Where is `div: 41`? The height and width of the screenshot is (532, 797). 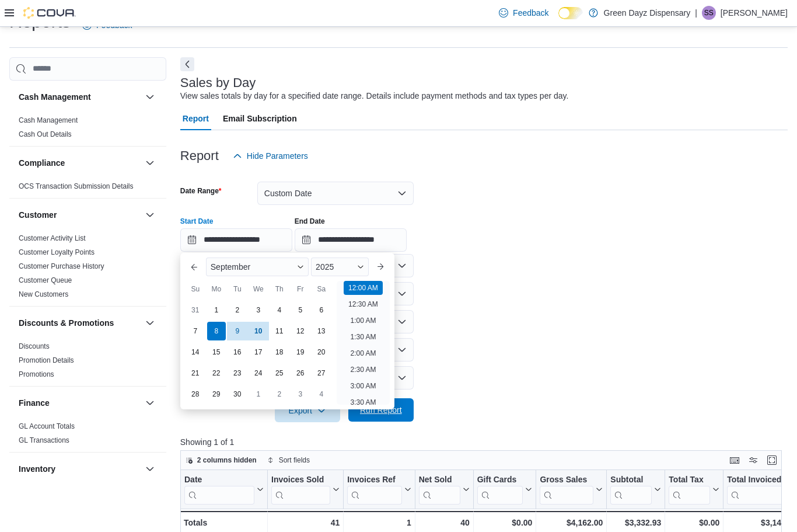 div: 41 is located at coordinates (305, 522).